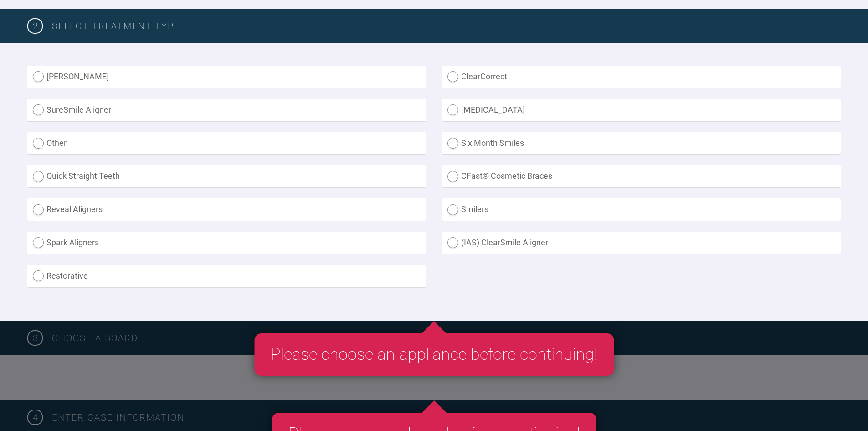 This screenshot has height=431, width=868. Describe the element at coordinates (227, 109) in the screenshot. I see `label: SureSmile Aligner` at that location.